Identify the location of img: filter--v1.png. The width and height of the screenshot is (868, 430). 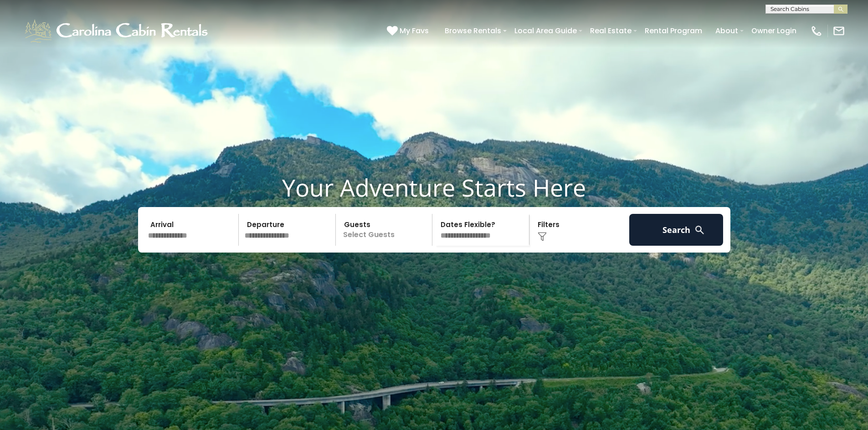
(542, 237).